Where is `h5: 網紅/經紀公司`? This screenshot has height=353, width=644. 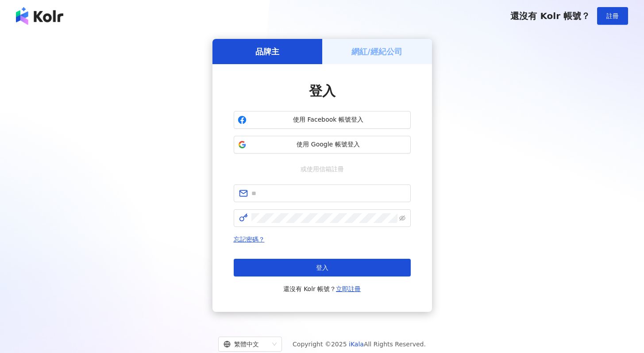
h5: 網紅/經紀公司 is located at coordinates (376, 51).